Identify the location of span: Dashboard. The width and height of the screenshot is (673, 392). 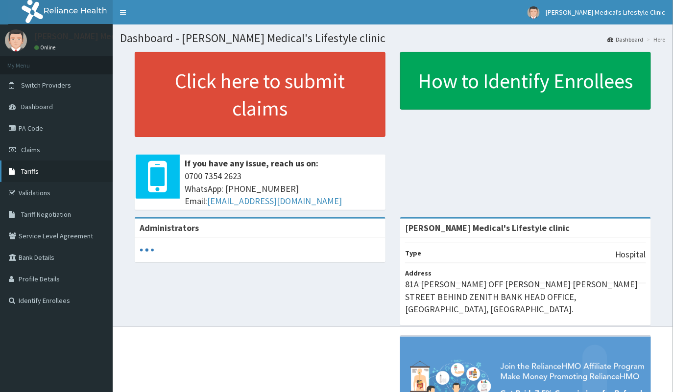
(37, 107).